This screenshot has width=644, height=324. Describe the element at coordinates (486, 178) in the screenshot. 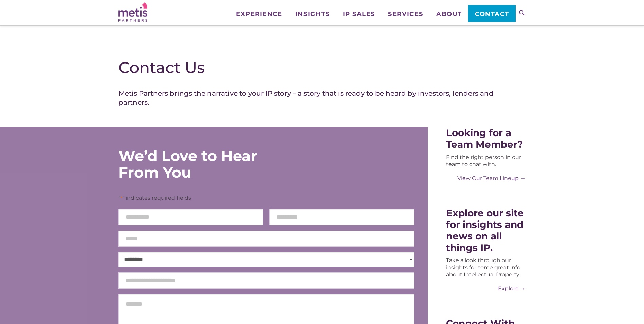

I see `a: View Our Team Lineup →` at that location.